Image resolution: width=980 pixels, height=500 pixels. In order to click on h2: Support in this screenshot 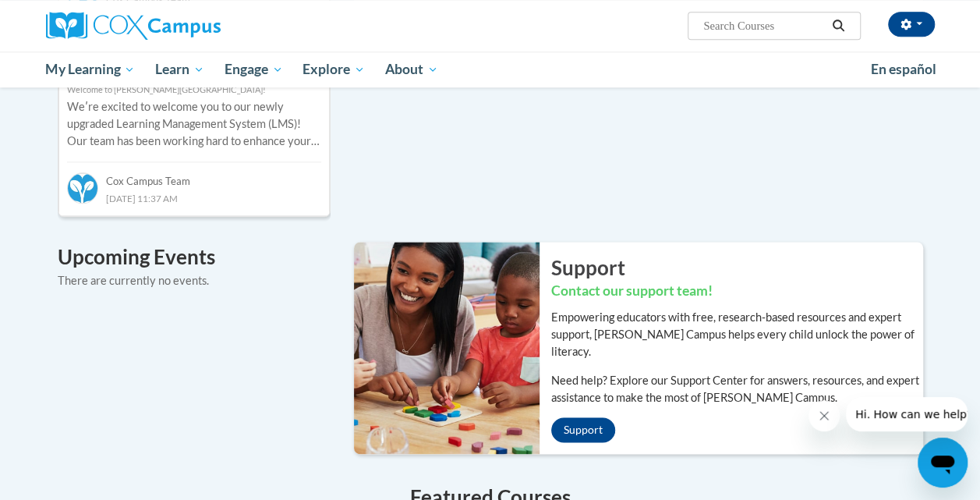, I will do `click(736, 267)`.